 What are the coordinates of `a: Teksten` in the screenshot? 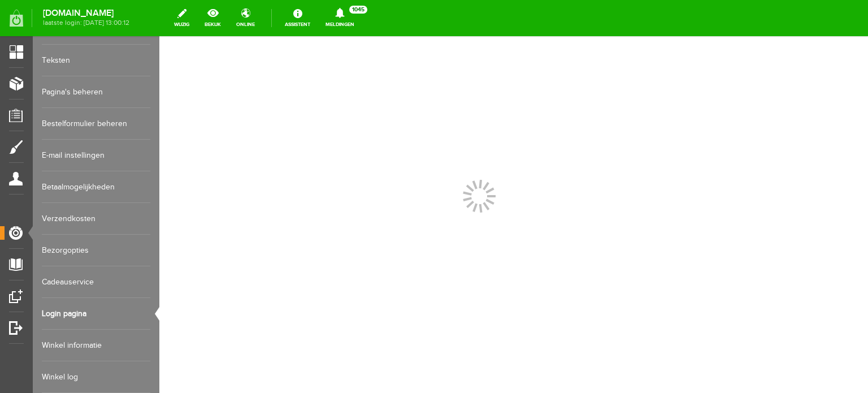 It's located at (96, 61).